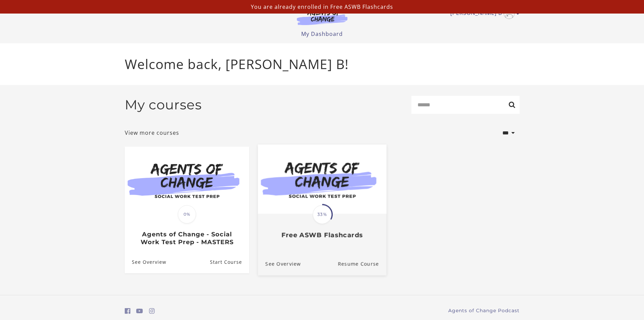 This screenshot has width=644, height=320. Describe the element at coordinates (128, 311) in the screenshot. I see `i: https://www.facebook.com/groups/aswbtestprep (Open in a new window)` at that location.